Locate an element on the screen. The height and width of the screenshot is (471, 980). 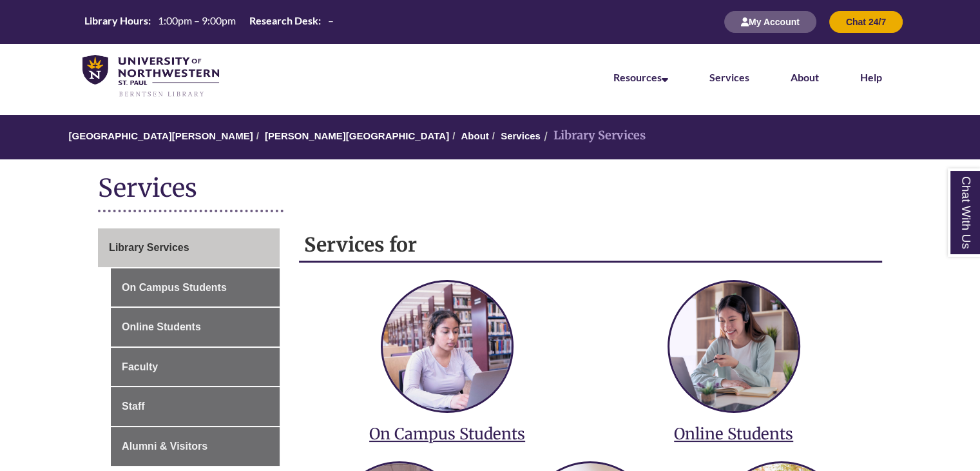
button: Chat 24/7 is located at coordinates (866, 21).